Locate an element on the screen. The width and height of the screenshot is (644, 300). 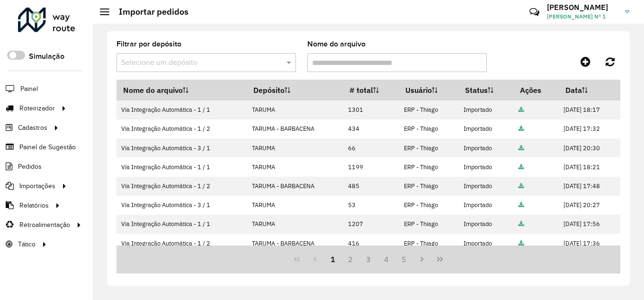
label: Simulação is located at coordinates (46, 56).